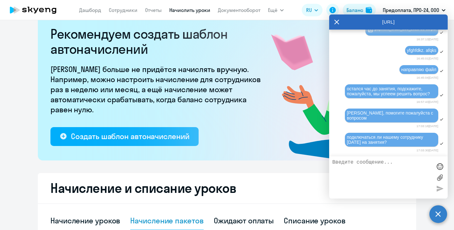 The height and width of the screenshot is (230, 454). I want to click on span: направляю файл, so click(418, 70).